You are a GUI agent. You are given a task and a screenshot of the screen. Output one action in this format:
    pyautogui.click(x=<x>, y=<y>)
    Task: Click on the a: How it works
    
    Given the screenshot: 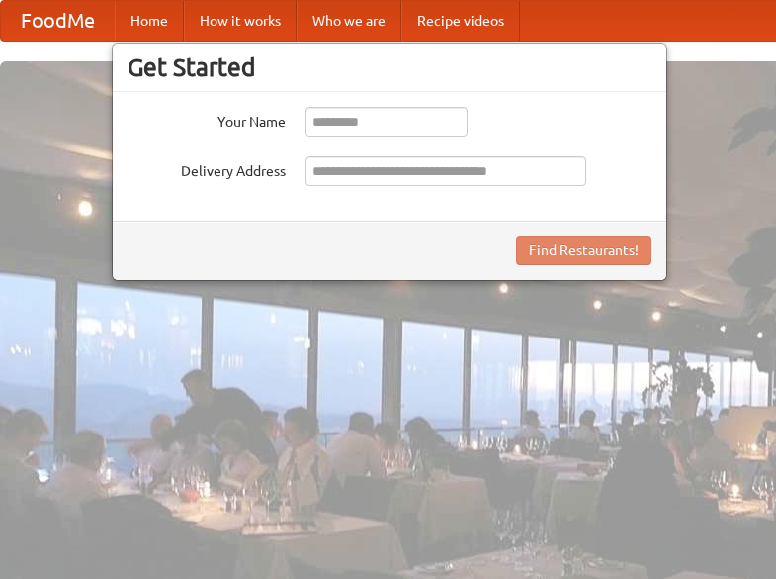 What is the action you would take?
    pyautogui.click(x=240, y=21)
    